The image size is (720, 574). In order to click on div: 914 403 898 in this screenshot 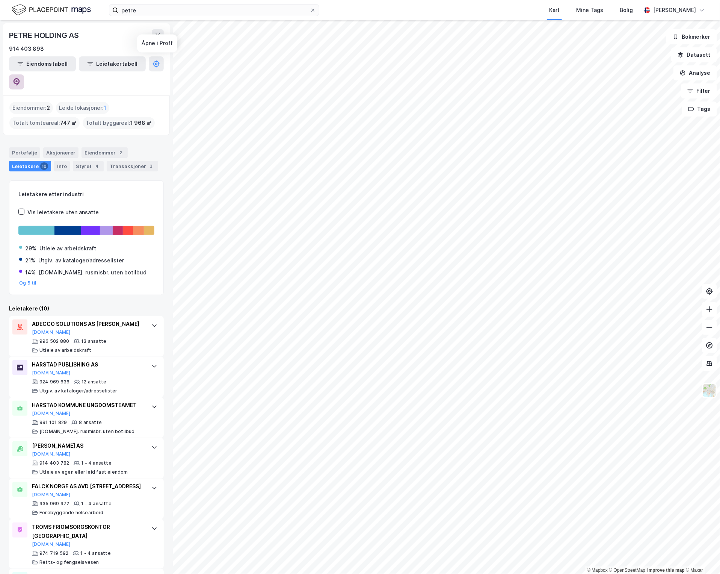, I will do `click(26, 49)`.